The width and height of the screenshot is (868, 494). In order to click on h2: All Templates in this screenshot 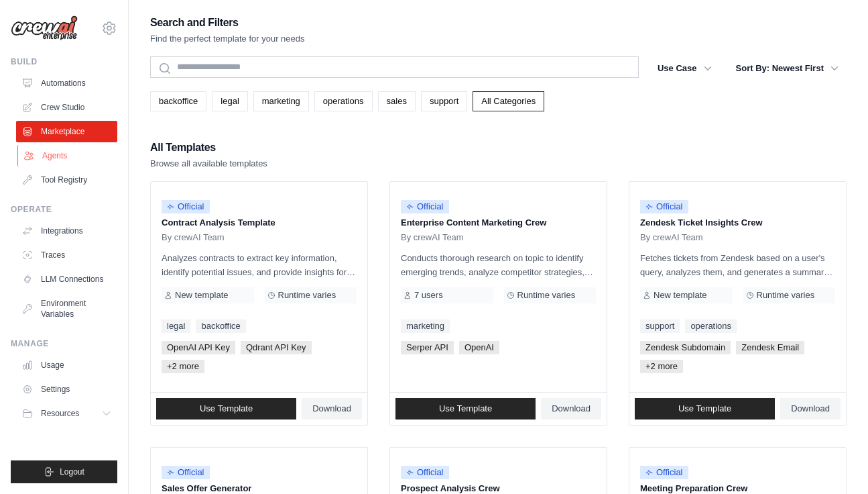, I will do `click(209, 147)`.